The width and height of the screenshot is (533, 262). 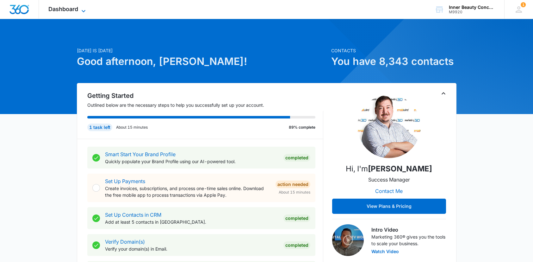 I want to click on h3: Intro Video, so click(x=409, y=229).